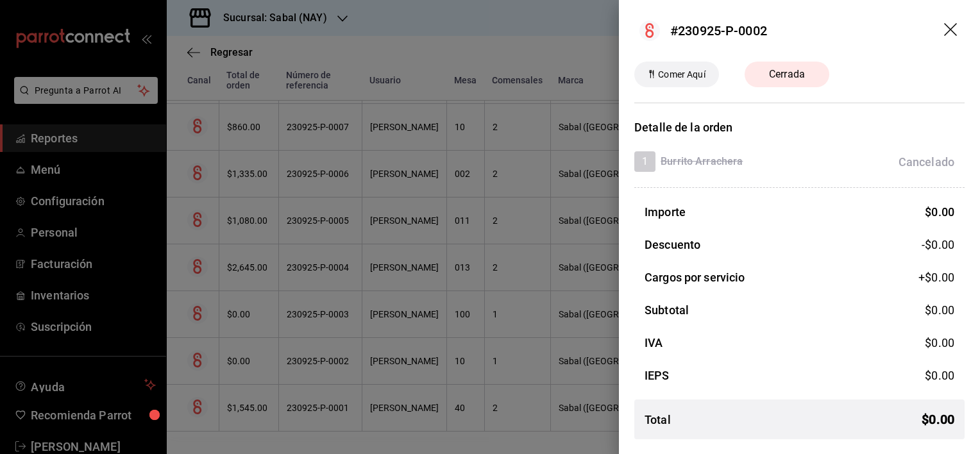 This screenshot has width=980, height=454. What do you see at coordinates (799, 127) in the screenshot?
I see `h3: Detalle de la orden` at bounding box center [799, 127].